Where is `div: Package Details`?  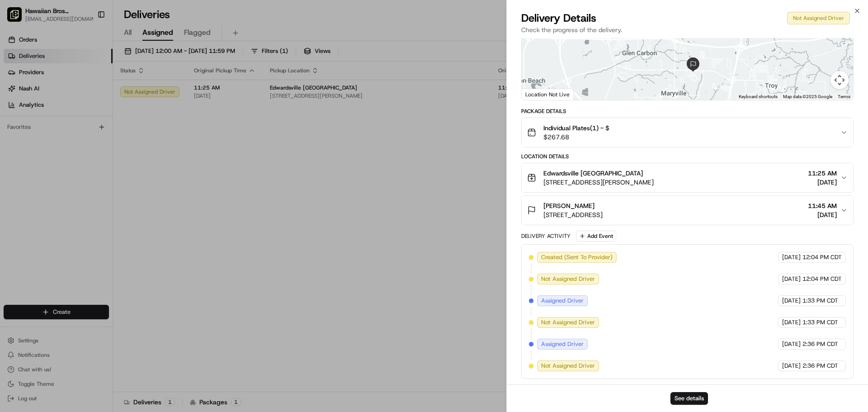
div: Package Details is located at coordinates (687, 111).